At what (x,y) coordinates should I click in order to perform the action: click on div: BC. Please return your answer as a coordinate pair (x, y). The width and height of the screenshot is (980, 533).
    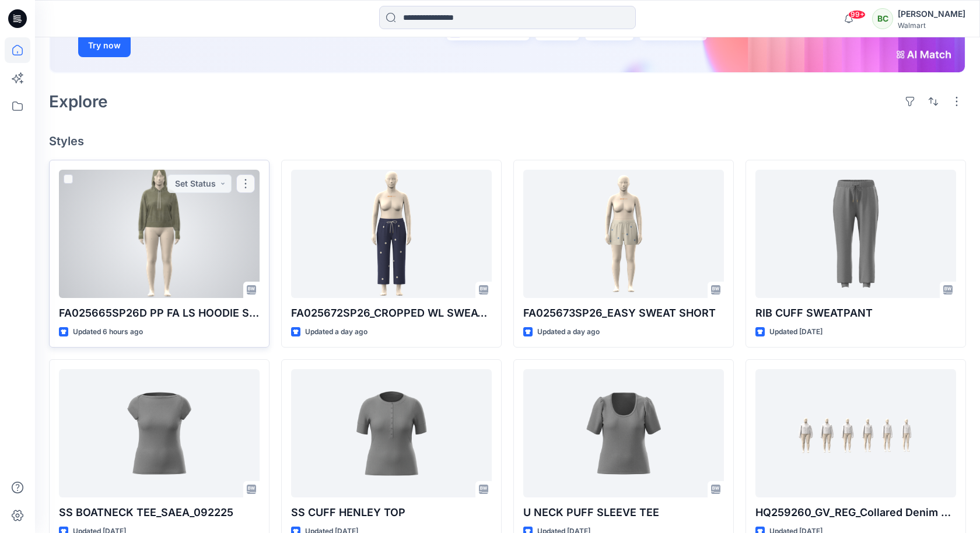
    Looking at the image, I should click on (883, 19).